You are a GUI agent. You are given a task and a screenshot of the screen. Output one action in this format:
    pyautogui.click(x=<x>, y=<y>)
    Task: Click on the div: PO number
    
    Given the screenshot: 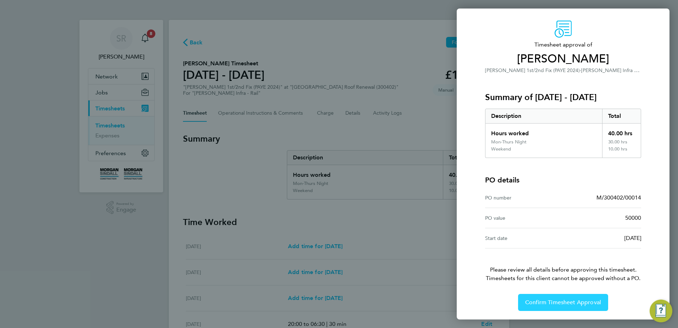 What is the action you would take?
    pyautogui.click(x=524, y=197)
    